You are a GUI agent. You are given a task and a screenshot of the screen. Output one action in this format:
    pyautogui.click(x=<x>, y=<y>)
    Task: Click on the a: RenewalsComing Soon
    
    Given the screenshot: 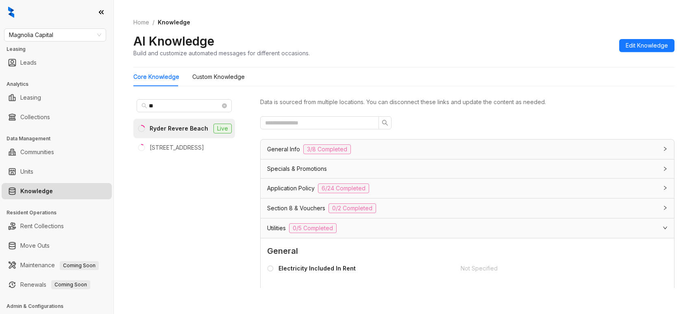 What is the action you would take?
    pyautogui.click(x=55, y=285)
    